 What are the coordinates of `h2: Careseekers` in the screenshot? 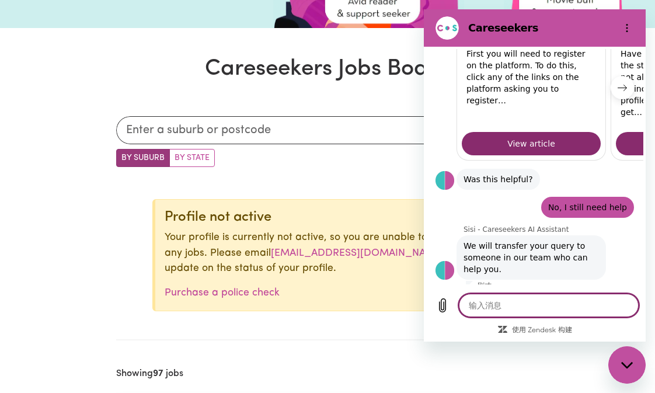 It's located at (116, 19).